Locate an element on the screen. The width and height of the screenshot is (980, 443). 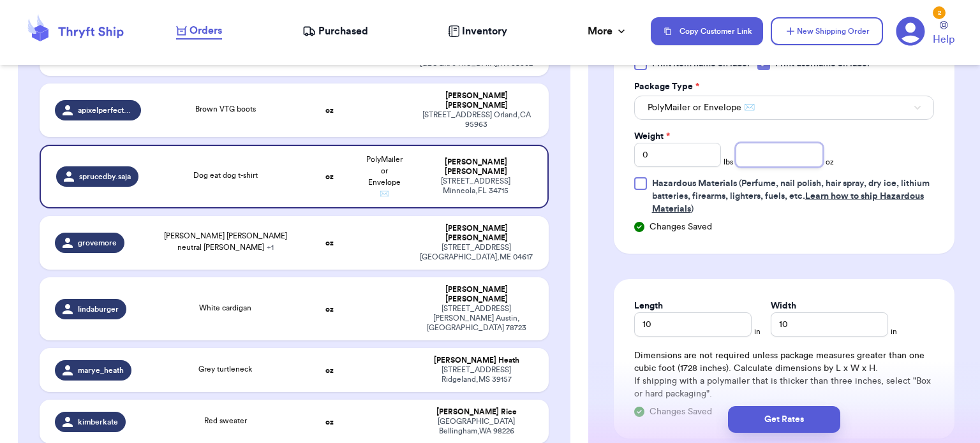
label: Weight is located at coordinates (652, 136).